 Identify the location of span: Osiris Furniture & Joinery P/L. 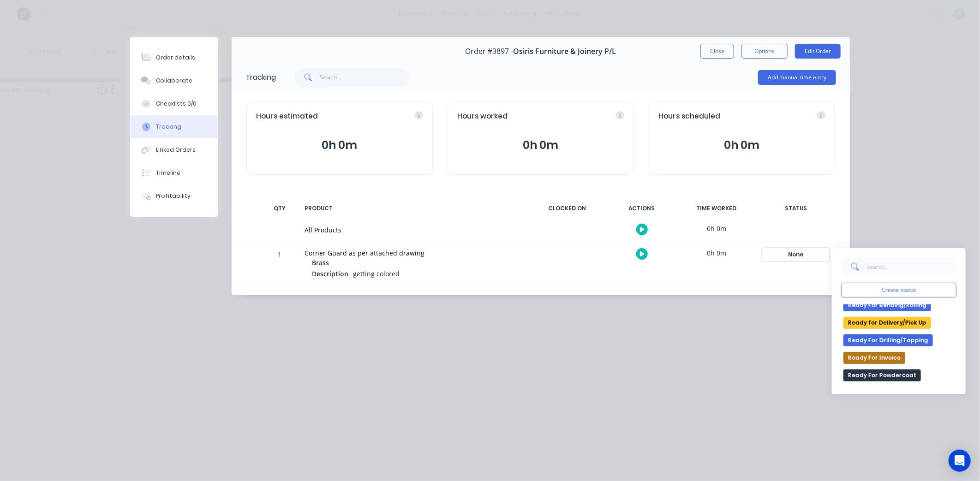
(565, 51).